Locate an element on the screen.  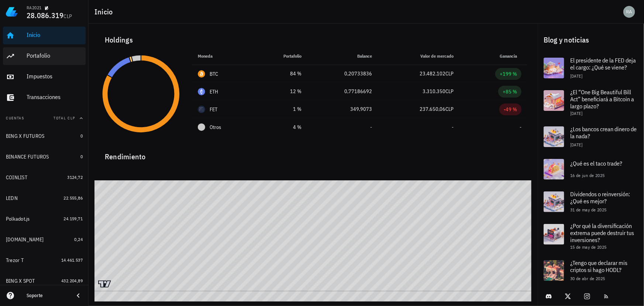
a: ¿Tengo que declarar mis criptos si hago HODL? 30 de abr de 2025 is located at coordinates (591, 270).